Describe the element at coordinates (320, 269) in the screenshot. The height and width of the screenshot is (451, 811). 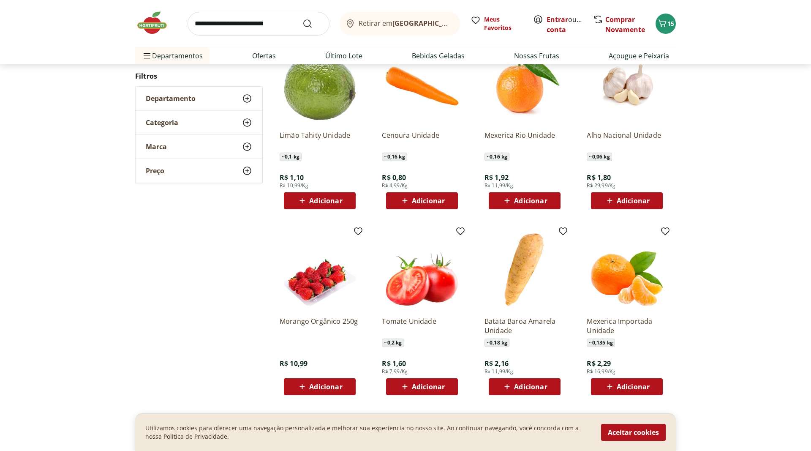
I see `img: Morango Orgânico 250g` at that location.